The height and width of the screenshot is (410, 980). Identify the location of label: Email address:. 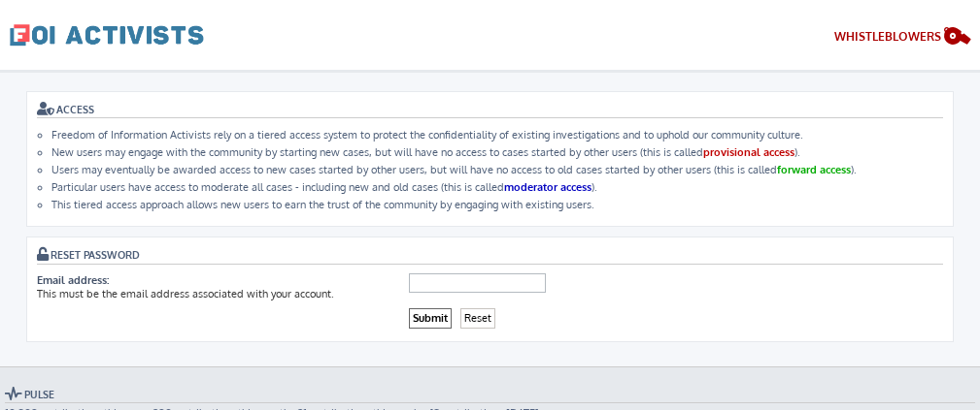
(75, 281).